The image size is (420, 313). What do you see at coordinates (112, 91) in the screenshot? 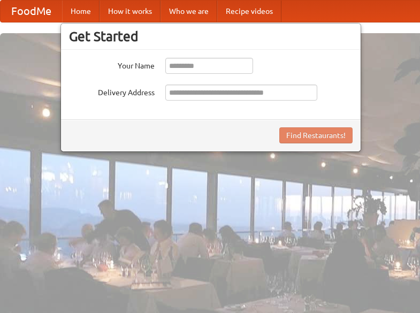
I see `label: Delivery Address` at bounding box center [112, 91].